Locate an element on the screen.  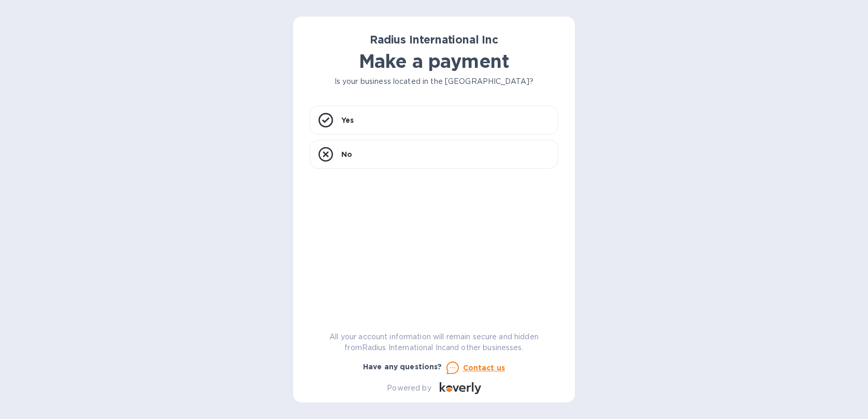
p: Yes is located at coordinates (348, 120).